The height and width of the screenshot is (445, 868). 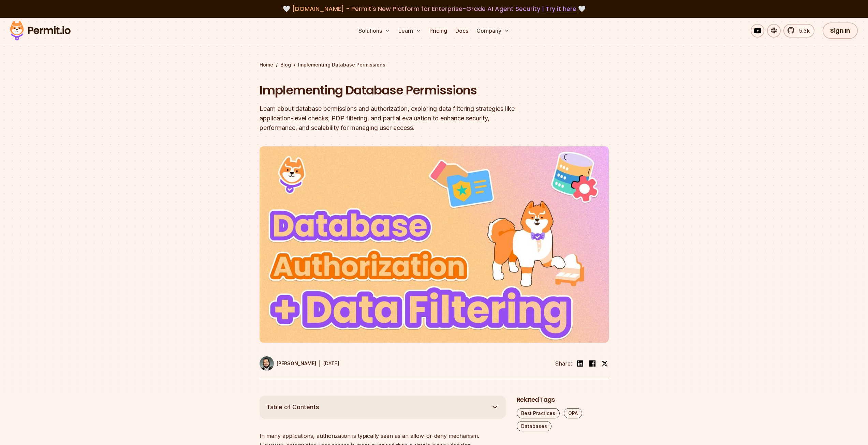 I want to click on a: Try it here, so click(x=561, y=9).